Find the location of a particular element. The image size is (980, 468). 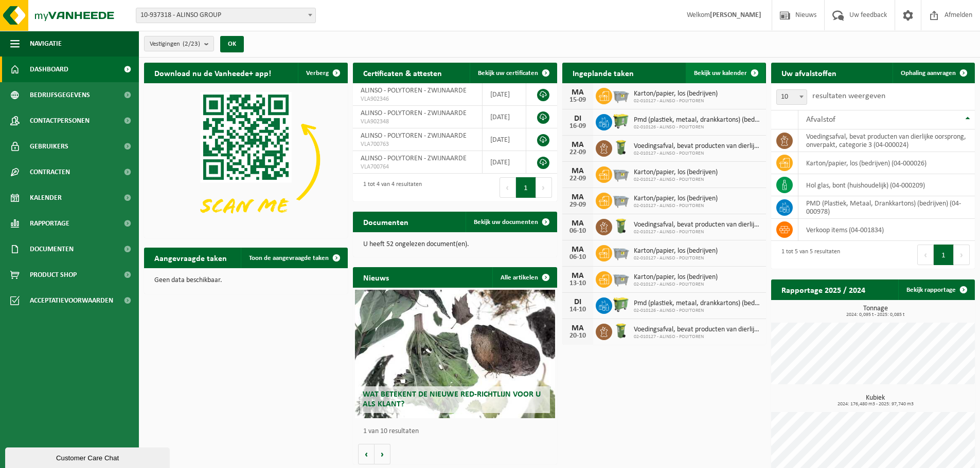

h2: Certificaten & attesten is located at coordinates (402, 72).